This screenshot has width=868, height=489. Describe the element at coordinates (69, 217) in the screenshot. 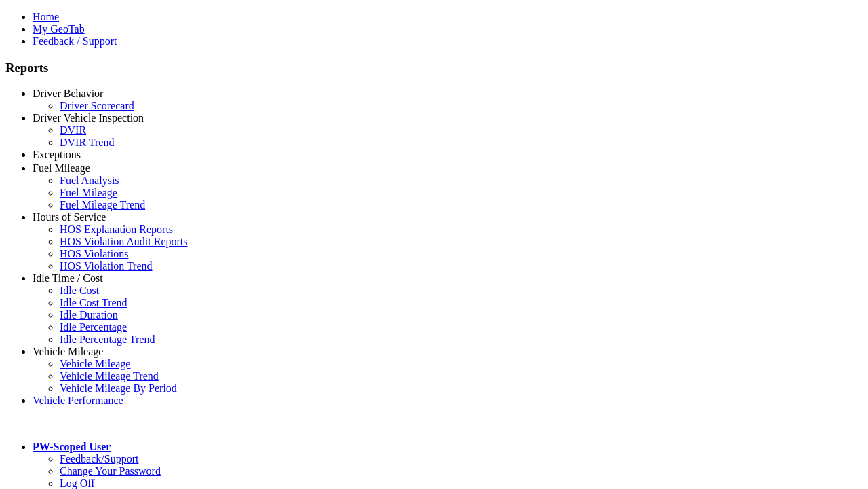

I see `a: Hours of Service` at that location.